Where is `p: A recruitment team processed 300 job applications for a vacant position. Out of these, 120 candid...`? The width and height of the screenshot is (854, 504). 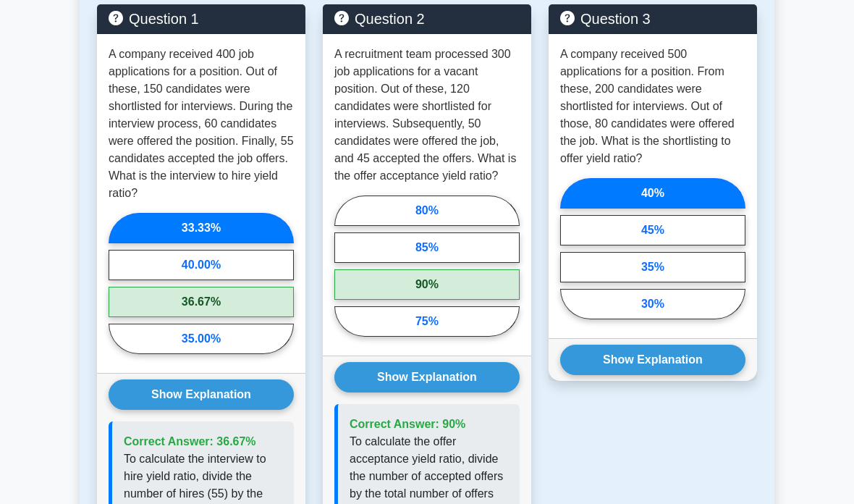 p: A recruitment team processed 300 job applications for a vacant position. Out of these, 120 candid... is located at coordinates (427, 115).